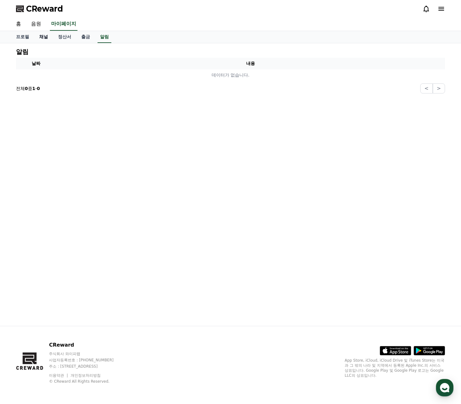 Image resolution: width=461 pixels, height=404 pixels. I want to click on span: CReward, so click(45, 9).